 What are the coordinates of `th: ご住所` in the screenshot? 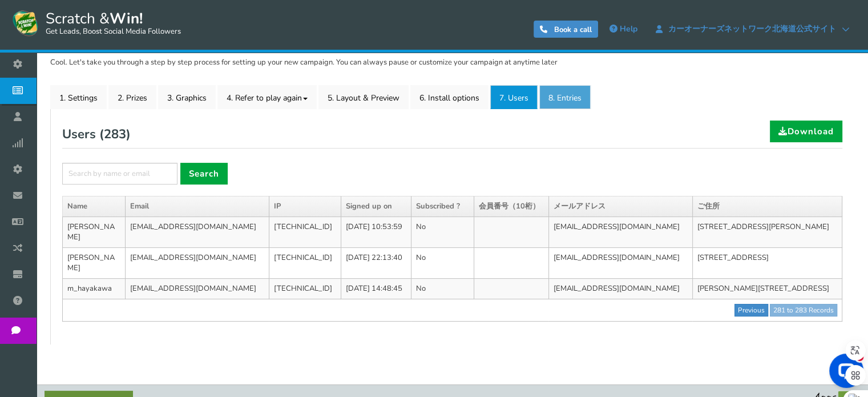 It's located at (767, 207).